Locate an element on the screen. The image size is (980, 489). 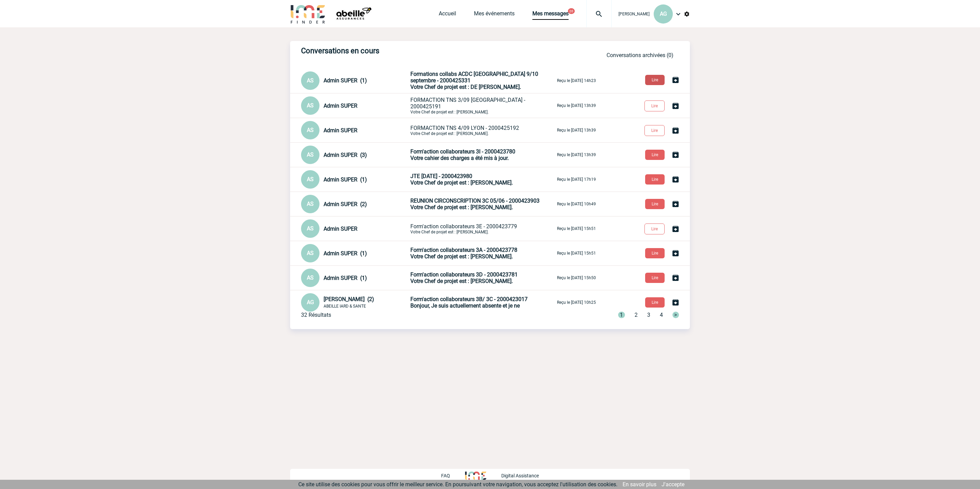
span: 4 is located at coordinates (661, 315).